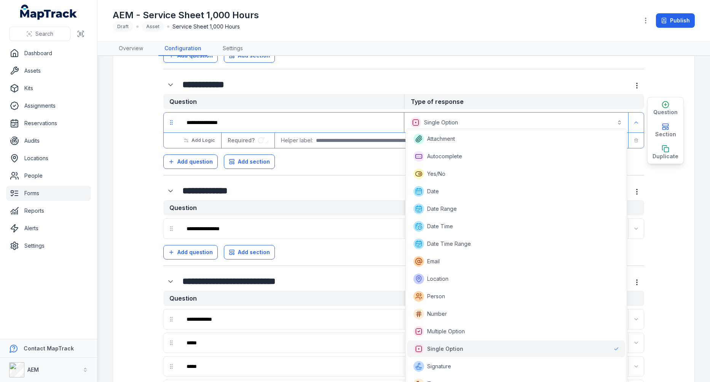  Describe the element at coordinates (666, 134) in the screenshot. I see `span: Section` at that location.